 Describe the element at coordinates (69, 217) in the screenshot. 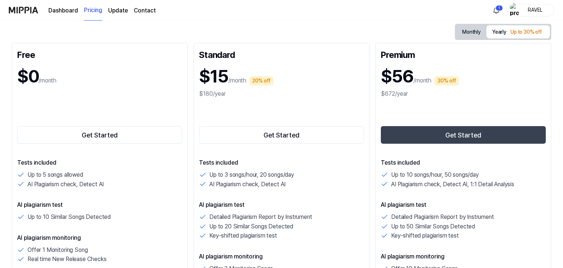

I see `p: Up to 10 Similar Songs Detected` at that location.